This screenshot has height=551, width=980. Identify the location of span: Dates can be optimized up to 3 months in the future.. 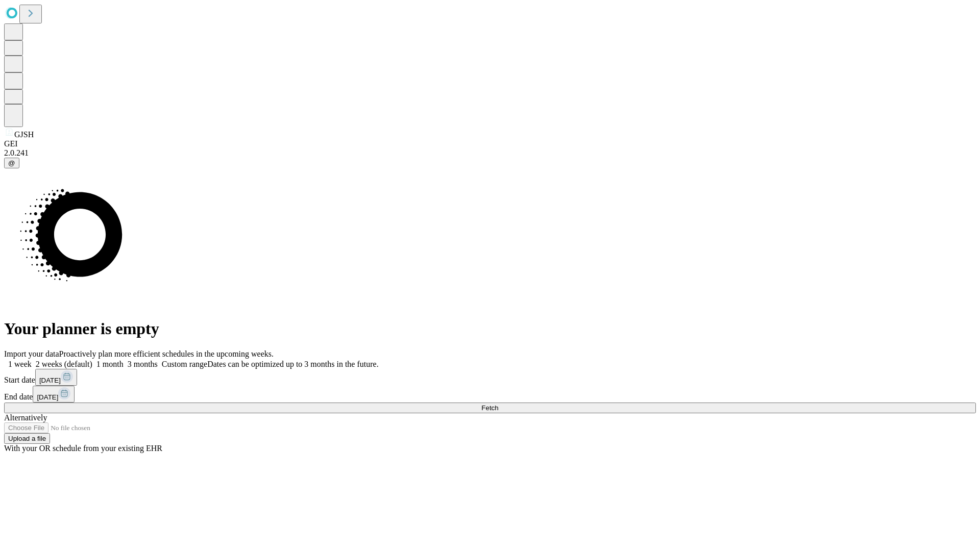
(292, 364).